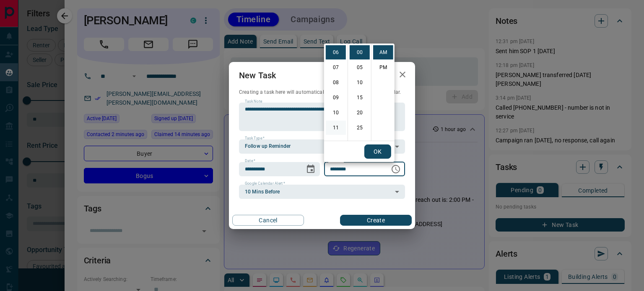 The image size is (644, 291). Describe the element at coordinates (336, 113) in the screenshot. I see `li: 10 hours` at that location.